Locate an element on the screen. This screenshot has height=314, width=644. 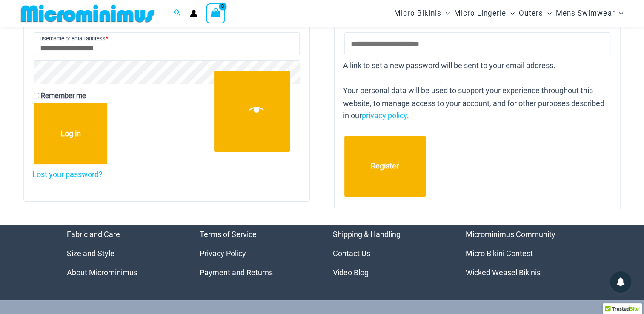
img: MM SHOP LOGO FLAT is located at coordinates (87, 13).